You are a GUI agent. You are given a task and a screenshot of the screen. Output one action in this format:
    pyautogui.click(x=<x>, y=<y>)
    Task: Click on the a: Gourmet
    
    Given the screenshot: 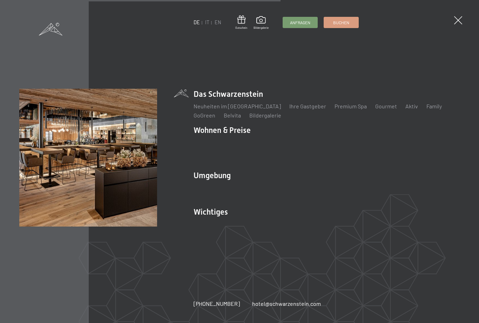 What is the action you would take?
    pyautogui.click(x=386, y=106)
    